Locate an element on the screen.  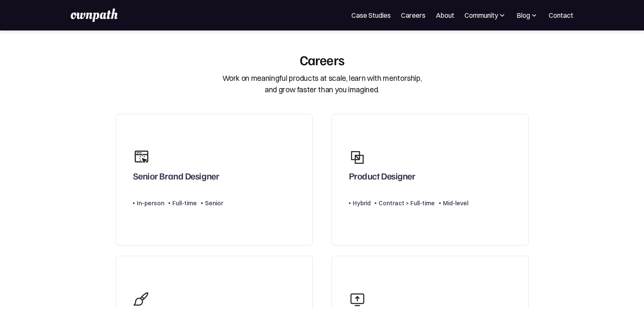
a: Case Studies is located at coordinates (371, 15).